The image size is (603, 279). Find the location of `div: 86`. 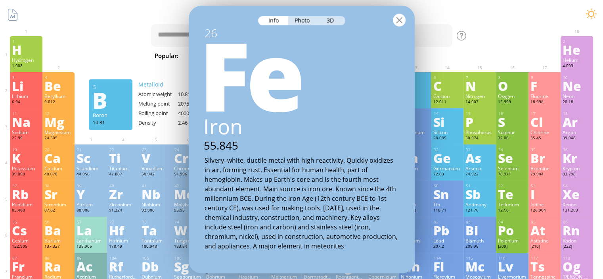

div: 86 is located at coordinates (577, 222).